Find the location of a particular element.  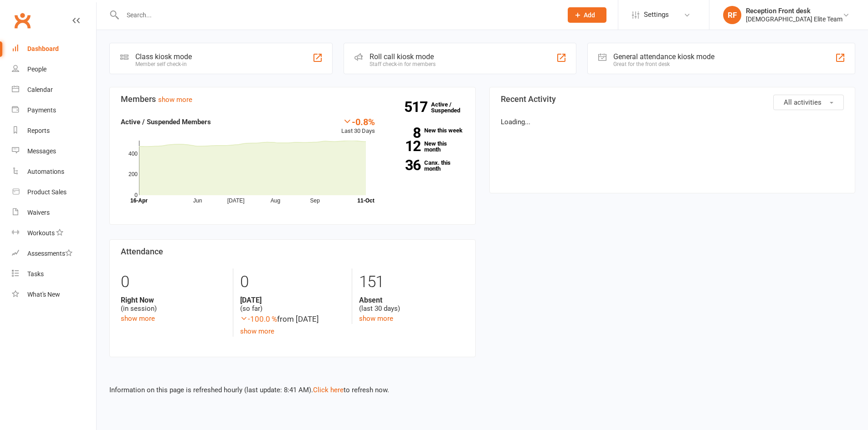

div: Waivers is located at coordinates (39, 213).